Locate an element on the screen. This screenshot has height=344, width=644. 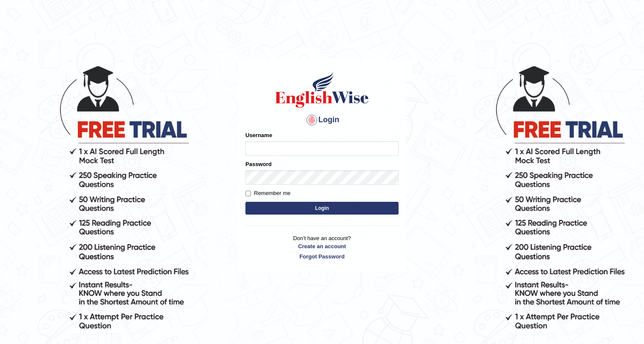
p: Don't have an account? is located at coordinates (322, 247).